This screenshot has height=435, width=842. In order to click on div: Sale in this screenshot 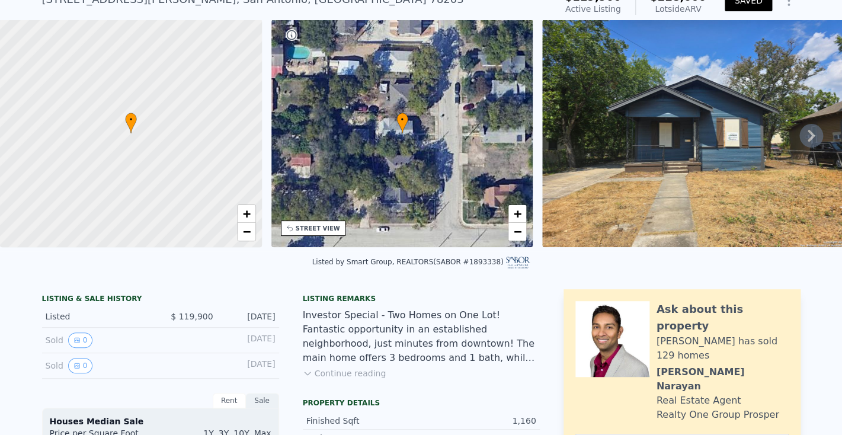, I will do `click(263, 401)`.